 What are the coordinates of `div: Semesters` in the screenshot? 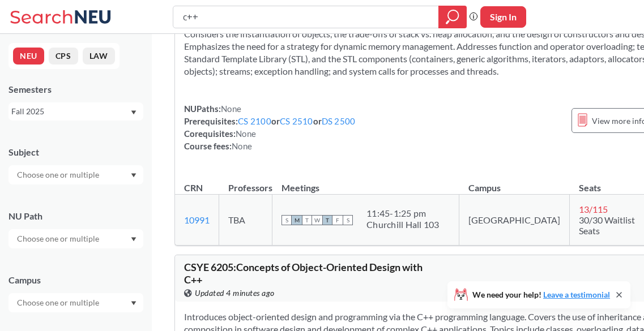 It's located at (76, 90).